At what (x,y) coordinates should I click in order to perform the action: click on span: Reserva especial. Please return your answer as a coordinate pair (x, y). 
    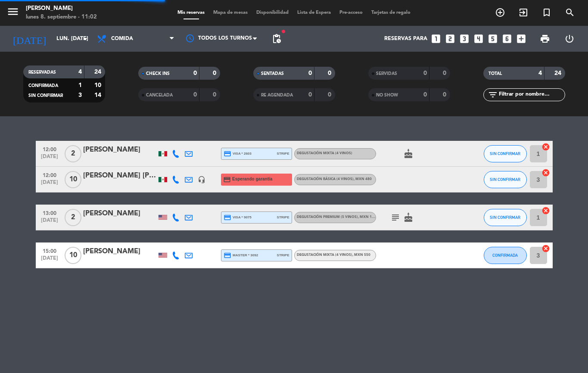
    Looking at the image, I should click on (546, 12).